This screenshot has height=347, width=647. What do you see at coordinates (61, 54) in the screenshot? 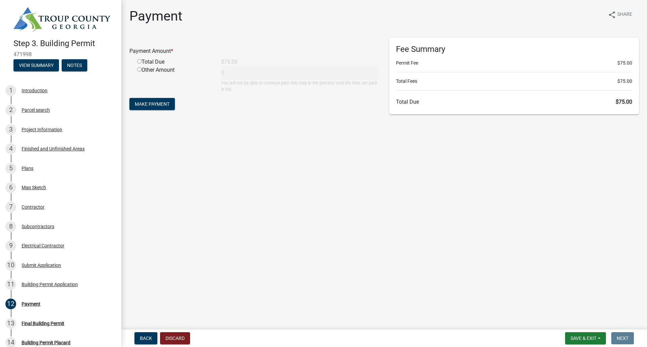
I see `span: 471998` at bounding box center [61, 54].